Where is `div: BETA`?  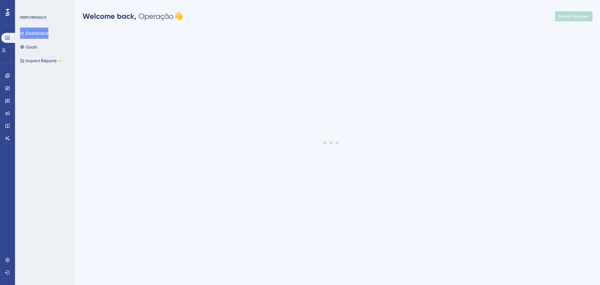 div: BETA is located at coordinates (61, 61).